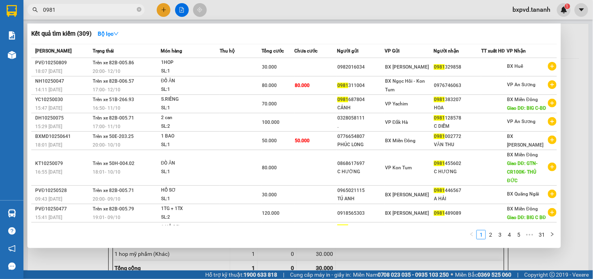 This screenshot has width=593, height=279. I want to click on span: 50.000, so click(302, 140).